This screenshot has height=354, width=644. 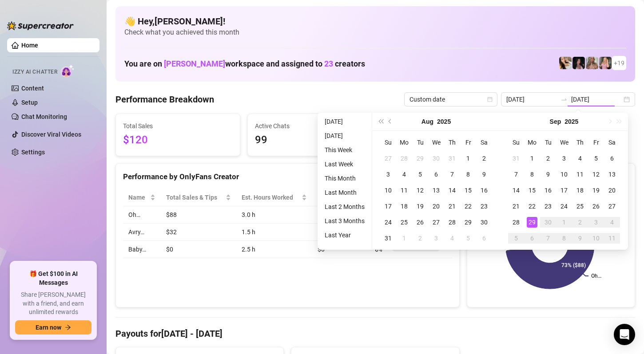 What do you see at coordinates (596, 222) in the screenshot?
I see `td: 2025-10-03` at bounding box center [596, 222].